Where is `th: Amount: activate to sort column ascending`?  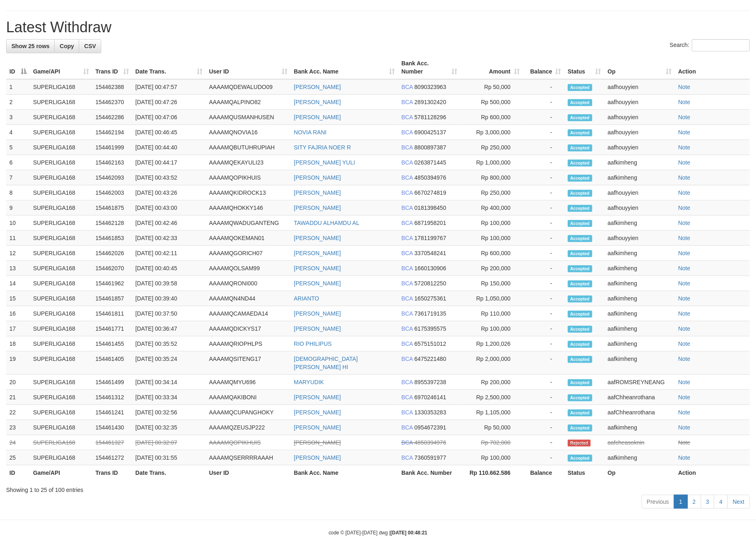 th: Amount: activate to sort column ascending is located at coordinates (492, 67).